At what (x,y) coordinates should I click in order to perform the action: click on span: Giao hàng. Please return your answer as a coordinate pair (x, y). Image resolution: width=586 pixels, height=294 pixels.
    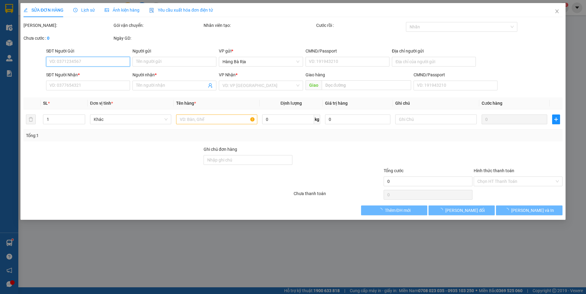
    Looking at the image, I should click on (315, 75).